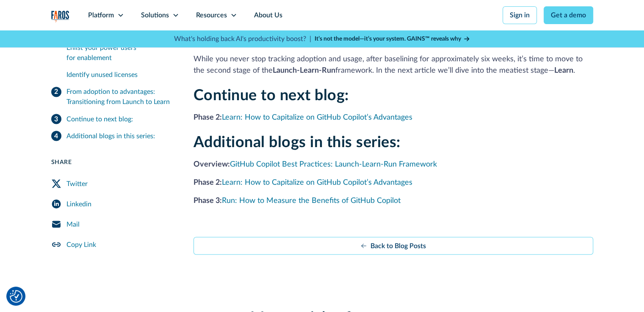  Describe the element at coordinates (60, 16) in the screenshot. I see `a: home` at that location.